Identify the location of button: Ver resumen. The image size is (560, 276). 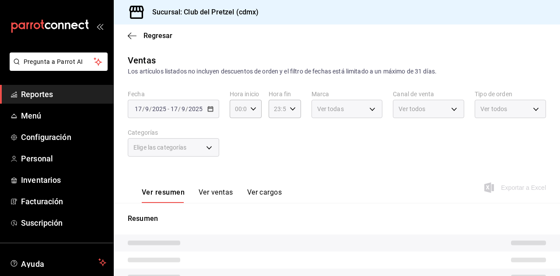
(163, 196).